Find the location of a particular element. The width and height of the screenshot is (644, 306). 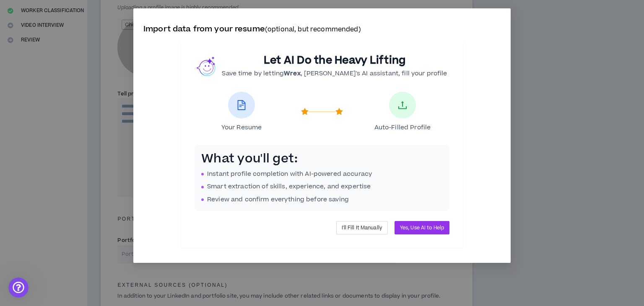

li: Instant profile completion with AI-powered accuracy is located at coordinates (322, 174).